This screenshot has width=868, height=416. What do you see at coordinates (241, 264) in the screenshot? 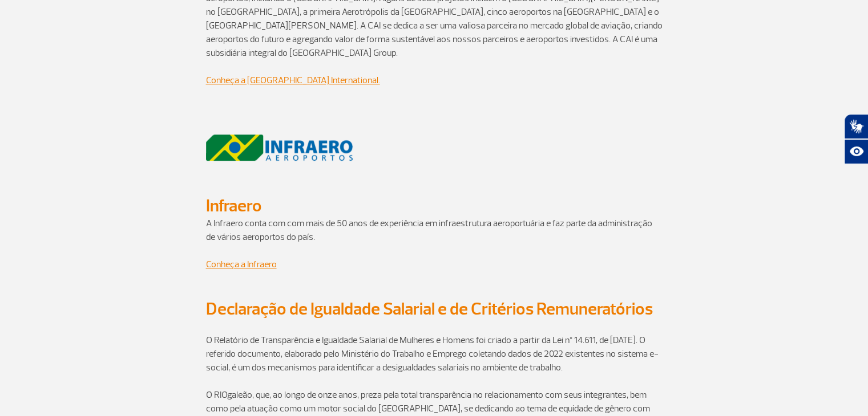
I see `a: Conheça a Infraero` at bounding box center [241, 264].